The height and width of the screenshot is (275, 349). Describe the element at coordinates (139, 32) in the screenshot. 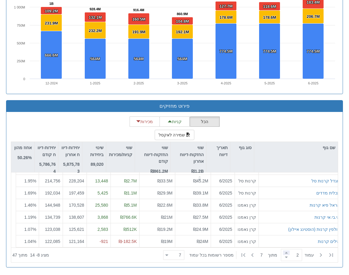

I see `tspan: 191.9M` at that location.